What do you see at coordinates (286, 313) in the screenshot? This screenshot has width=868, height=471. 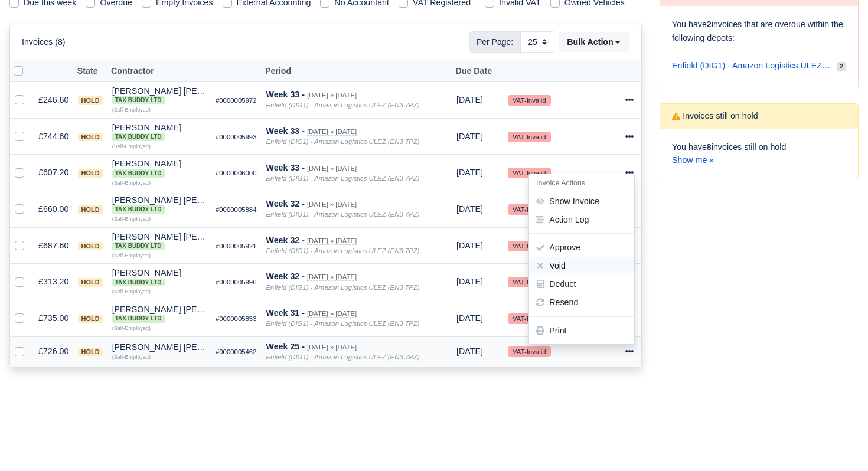 I see `strong: Week 31 -` at bounding box center [286, 313].